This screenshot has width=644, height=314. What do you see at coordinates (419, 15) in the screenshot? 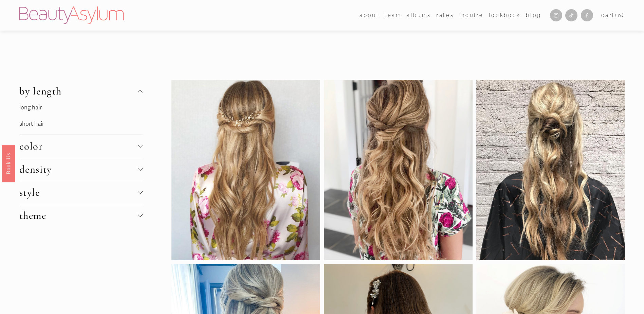
I see `a: albums` at bounding box center [419, 15].